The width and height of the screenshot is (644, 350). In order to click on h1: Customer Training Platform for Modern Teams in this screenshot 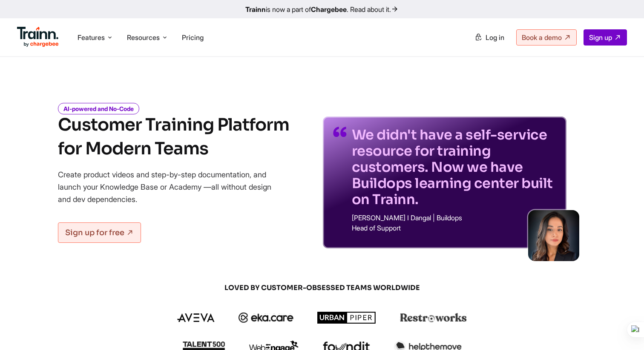, I will do `click(173, 137)`.